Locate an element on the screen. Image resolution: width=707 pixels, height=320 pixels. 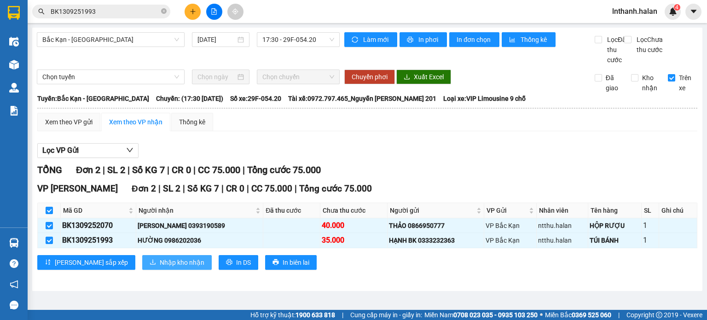
span: sort-ascending is located at coordinates (48, 262).